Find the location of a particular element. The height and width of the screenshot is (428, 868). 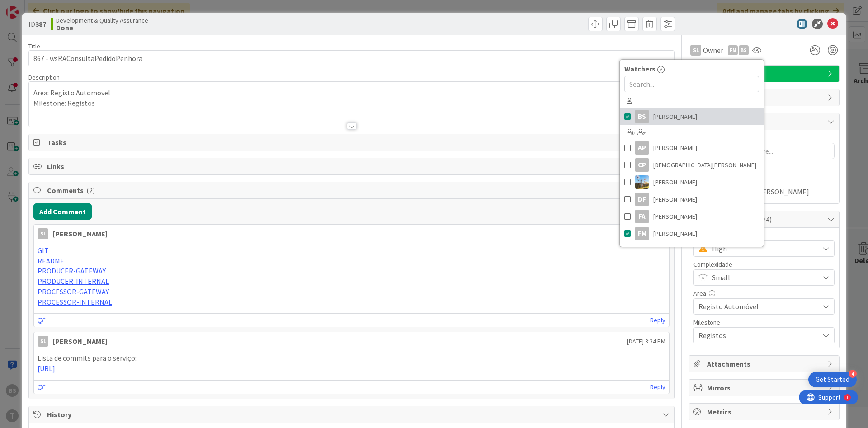

span: Links is located at coordinates (352, 166).